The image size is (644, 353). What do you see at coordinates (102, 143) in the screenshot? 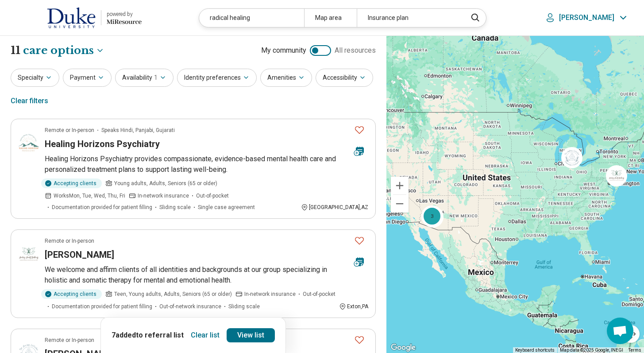
I see `h3: Healing Horizons Psychiatry` at bounding box center [102, 143].